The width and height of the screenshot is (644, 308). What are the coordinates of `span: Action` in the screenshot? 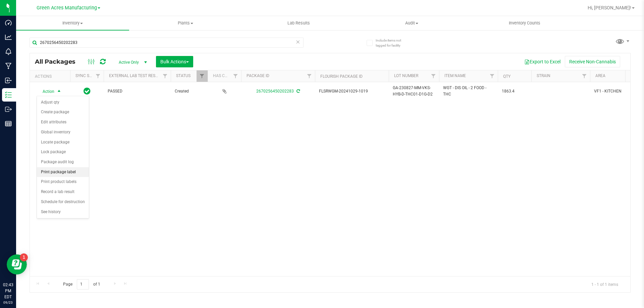 It's located at (46, 92).